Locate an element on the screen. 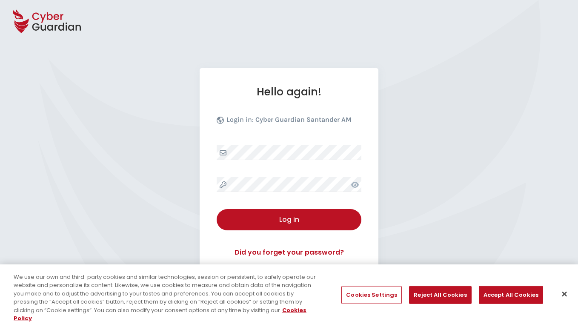 This screenshot has height=327, width=578. button: Log in is located at coordinates (289, 219).